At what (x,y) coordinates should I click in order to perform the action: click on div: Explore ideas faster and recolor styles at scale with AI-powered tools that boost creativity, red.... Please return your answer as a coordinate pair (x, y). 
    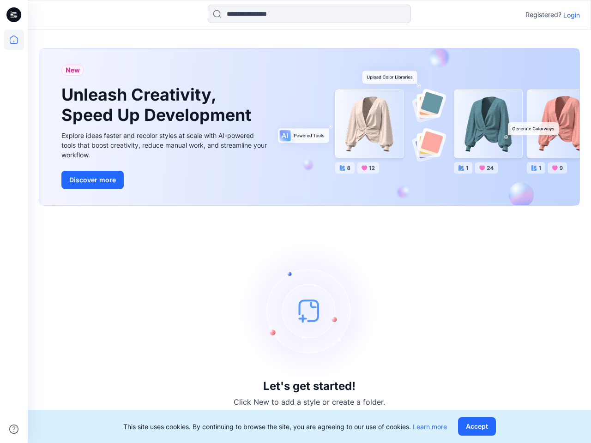
    Looking at the image, I should click on (165, 145).